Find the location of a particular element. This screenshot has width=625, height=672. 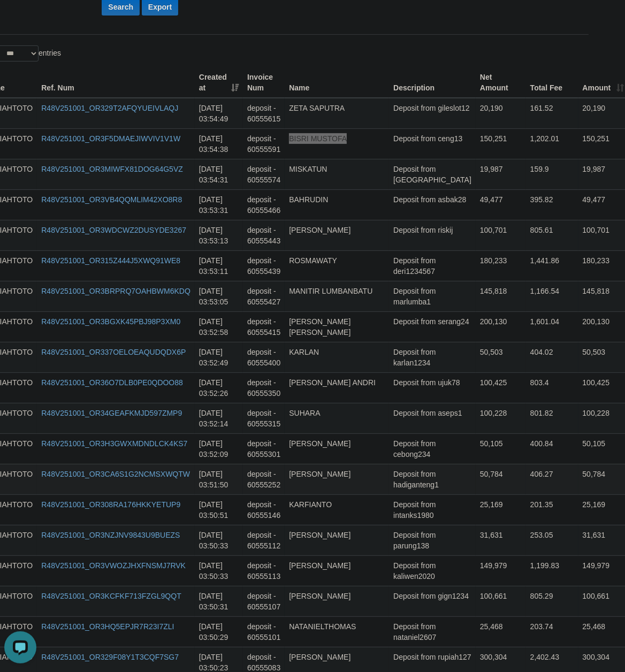

td: Deposit from serang24 is located at coordinates (432, 327).